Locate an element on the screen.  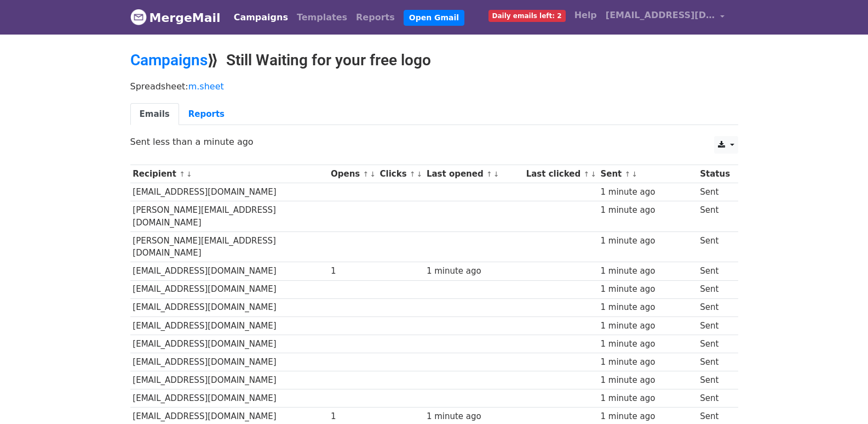
a: Emails is located at coordinates (154, 114).